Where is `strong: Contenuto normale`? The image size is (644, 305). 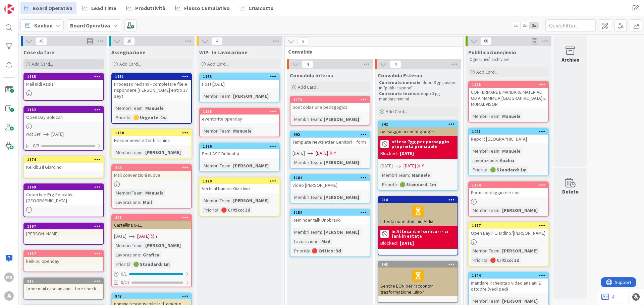
strong: Contenuto normale is located at coordinates (400, 82).